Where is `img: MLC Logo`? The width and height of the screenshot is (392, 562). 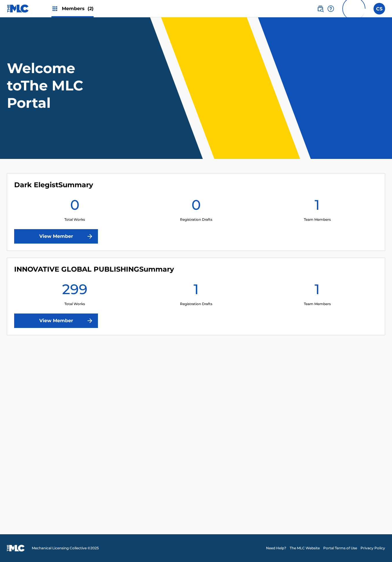 img: MLC Logo is located at coordinates (18, 9).